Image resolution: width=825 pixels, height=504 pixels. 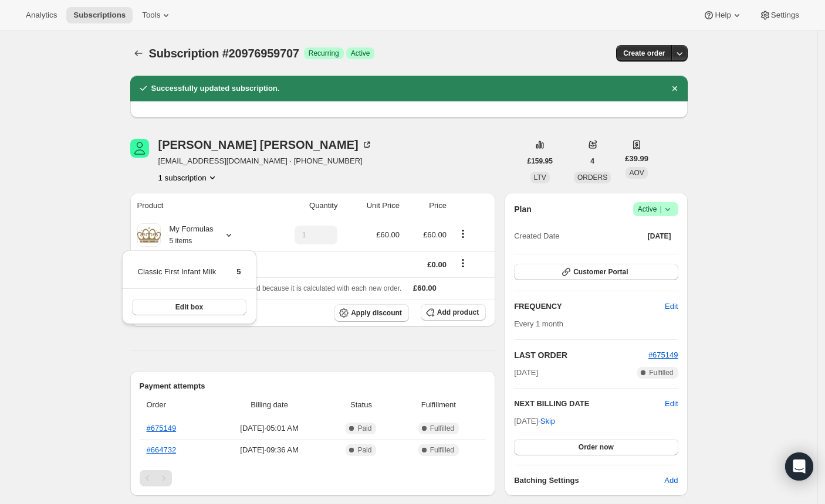 What do you see at coordinates (175, 405) in the screenshot?
I see `th: Order` at bounding box center [175, 405].